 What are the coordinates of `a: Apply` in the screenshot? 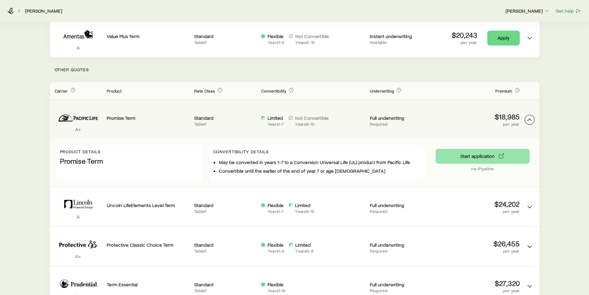 It's located at (504, 38).